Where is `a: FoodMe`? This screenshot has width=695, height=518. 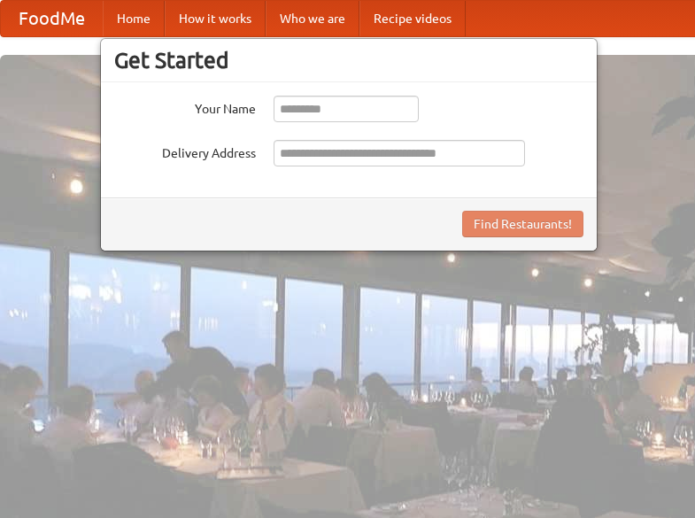
a: FoodMe is located at coordinates (51, 19).